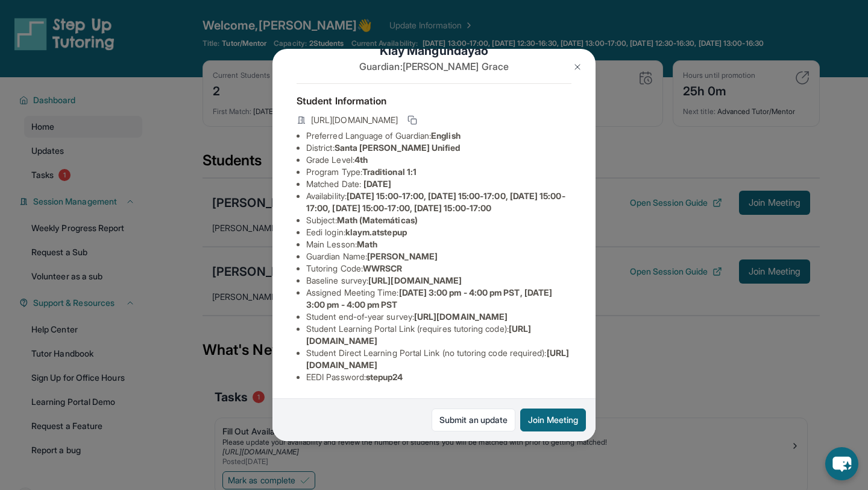  I want to click on li: Main Lesson :, so click(439, 245).